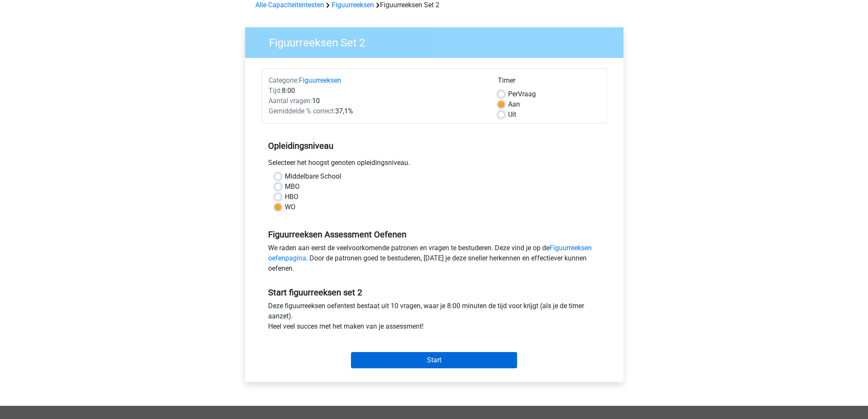 The width and height of the screenshot is (868, 419). Describe the element at coordinates (313, 176) in the screenshot. I see `label: Middelbare School` at that location.